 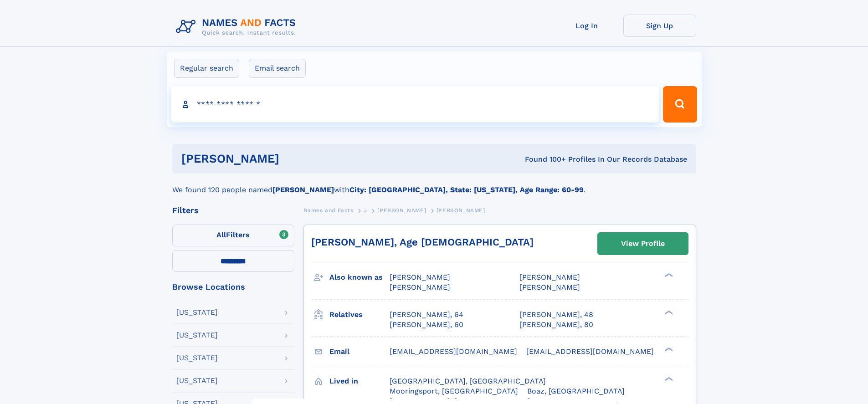 I want to click on label: Email search, so click(x=277, y=68).